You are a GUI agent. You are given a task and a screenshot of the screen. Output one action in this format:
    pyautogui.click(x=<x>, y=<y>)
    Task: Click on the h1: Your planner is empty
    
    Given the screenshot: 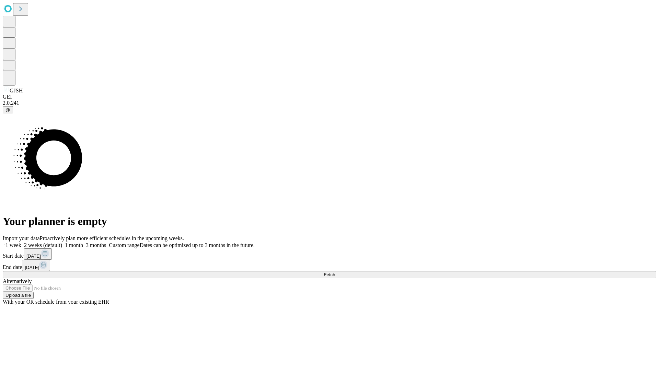 What is the action you would take?
    pyautogui.click(x=330, y=221)
    